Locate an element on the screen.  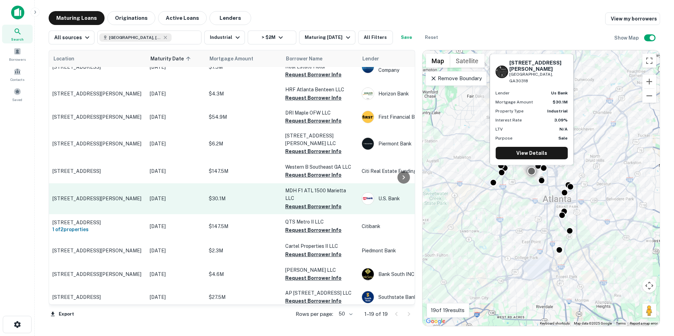
p: Citibank is located at coordinates (414, 227).